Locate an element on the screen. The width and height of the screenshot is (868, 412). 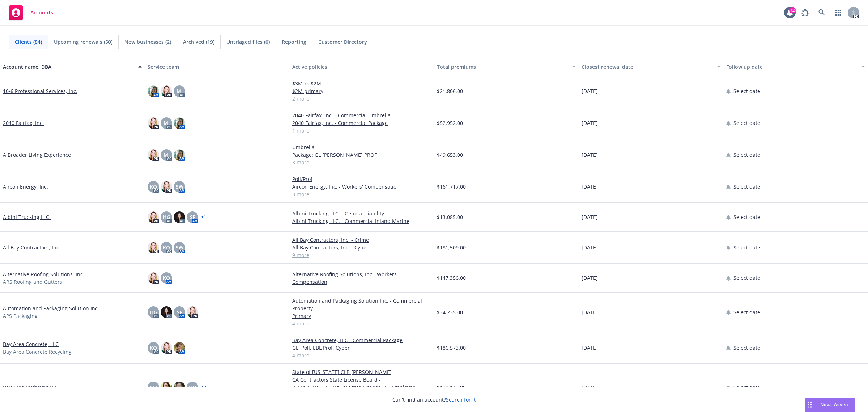
a: A Broader Living Experience is located at coordinates (37, 154).